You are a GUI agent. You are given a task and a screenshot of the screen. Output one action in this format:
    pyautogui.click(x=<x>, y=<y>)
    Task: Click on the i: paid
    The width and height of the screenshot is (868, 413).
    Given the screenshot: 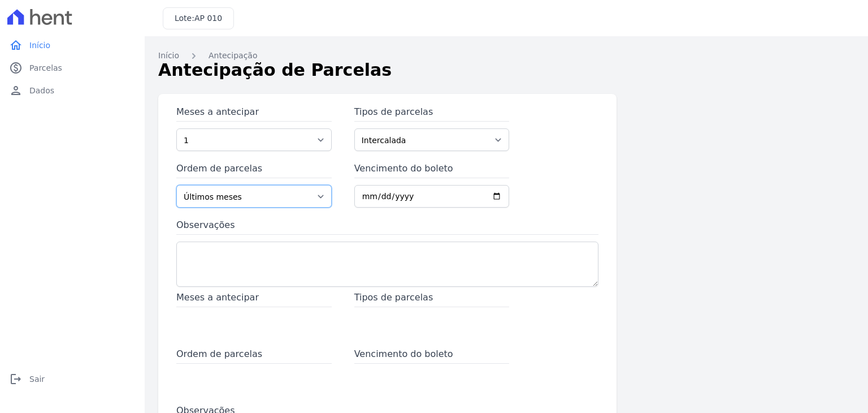 What is the action you would take?
    pyautogui.click(x=16, y=68)
    